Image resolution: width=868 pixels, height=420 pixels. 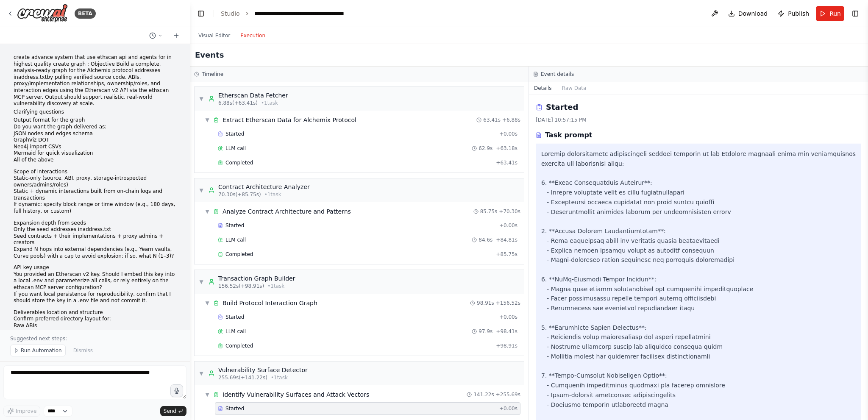 What do you see at coordinates (489, 211) in the screenshot?
I see `span: 85.75s` at bounding box center [489, 211].